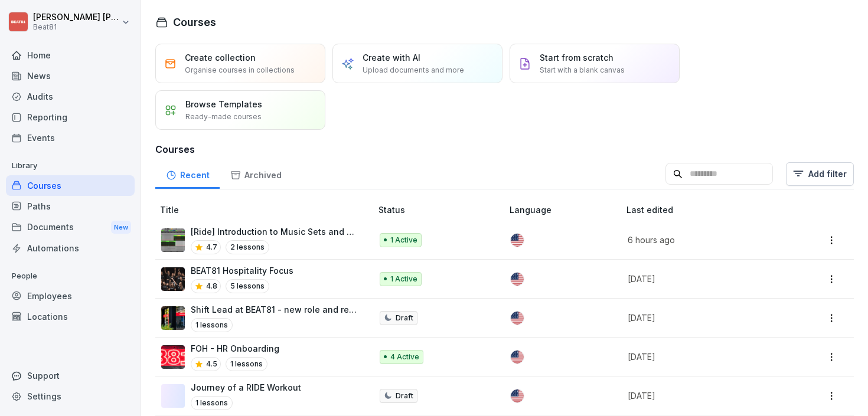  What do you see at coordinates (413, 70) in the screenshot?
I see `p: Upload documents and more` at bounding box center [413, 70].